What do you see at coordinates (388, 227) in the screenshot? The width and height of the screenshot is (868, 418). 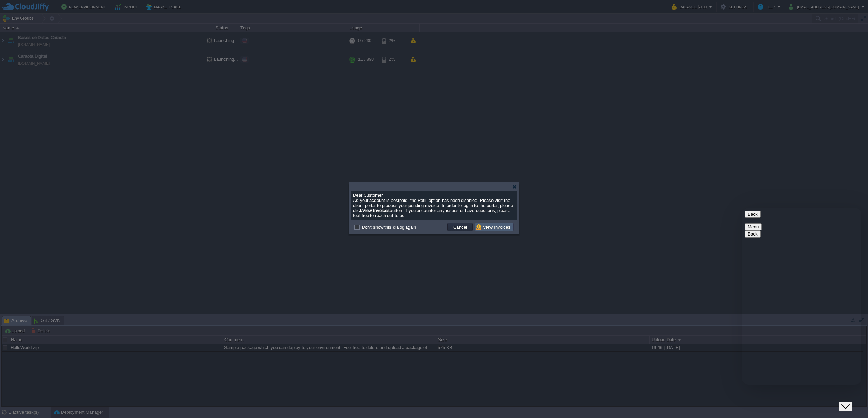 I see `label: Don't show this dialog again` at bounding box center [388, 227].